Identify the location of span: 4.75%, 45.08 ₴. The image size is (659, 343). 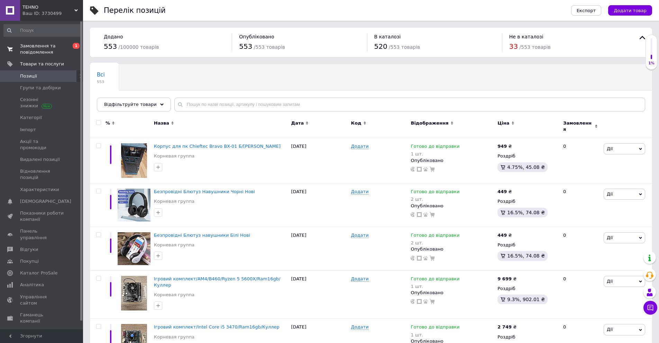
(526, 167).